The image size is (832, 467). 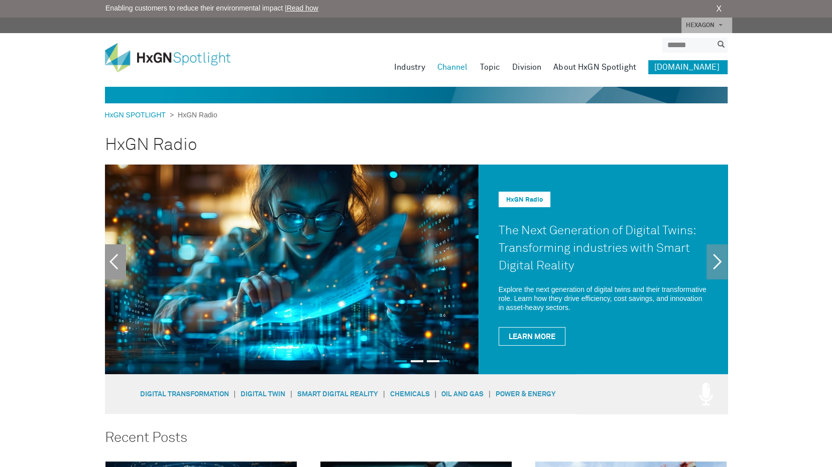 I want to click on span: Enabling customers to reduce their environmental impact |, so click(x=212, y=8).